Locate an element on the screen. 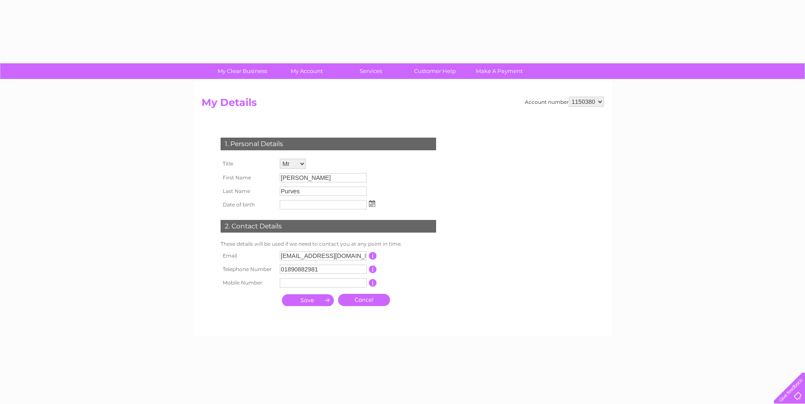 The width and height of the screenshot is (805, 404). td: These details will be used if we need to contact you at any point in time. is located at coordinates (328, 244).